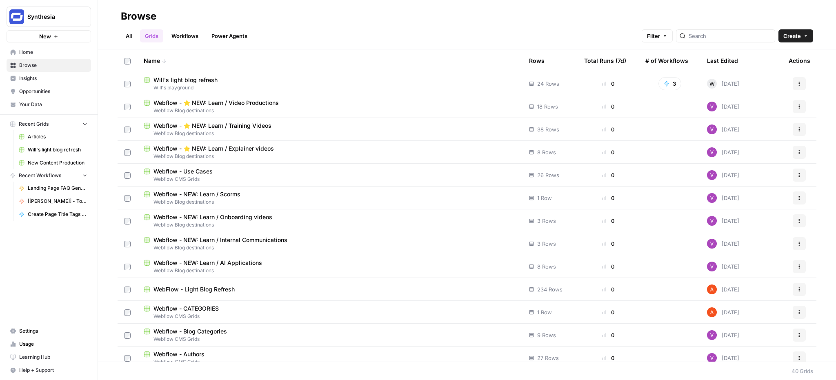 This screenshot has height=380, width=836. What do you see at coordinates (40, 176) in the screenshot?
I see `span: Recent Workflows` at bounding box center [40, 176].